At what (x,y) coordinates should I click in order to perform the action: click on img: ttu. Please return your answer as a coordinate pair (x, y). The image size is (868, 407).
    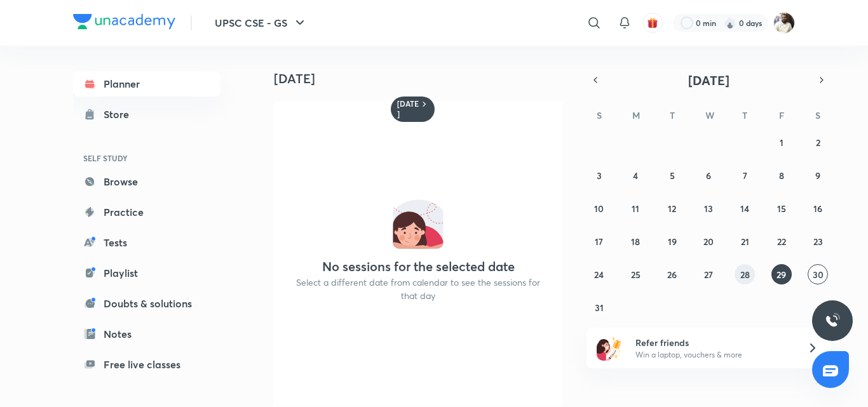
    Looking at the image, I should click on (832, 321).